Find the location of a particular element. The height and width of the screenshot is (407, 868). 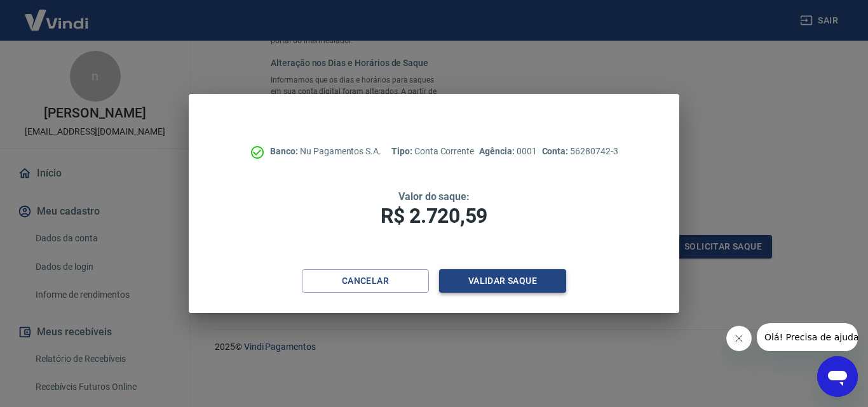

p: Nu Pagamentos S.A. is located at coordinates (325, 152).